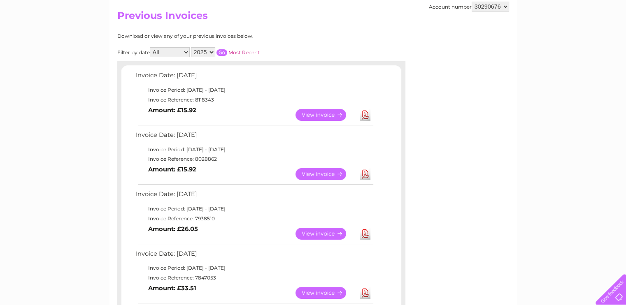 The height and width of the screenshot is (305, 626). Describe the element at coordinates (43, 34) in the screenshot. I see `img: logo.png` at that location.